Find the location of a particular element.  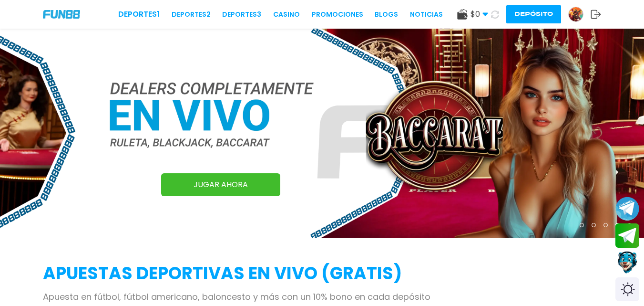

span: $ 0 is located at coordinates (479, 14).